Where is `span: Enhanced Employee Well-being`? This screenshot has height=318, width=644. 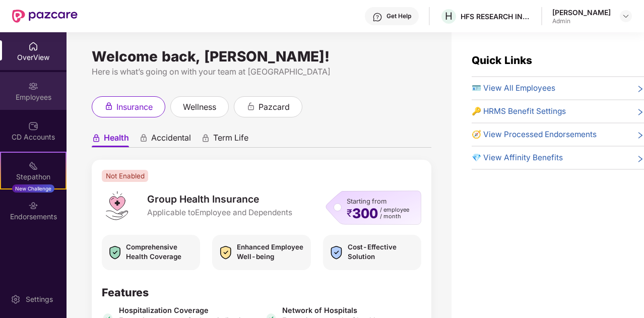 span: Enhanced Employee Well-being is located at coordinates (271, 252).